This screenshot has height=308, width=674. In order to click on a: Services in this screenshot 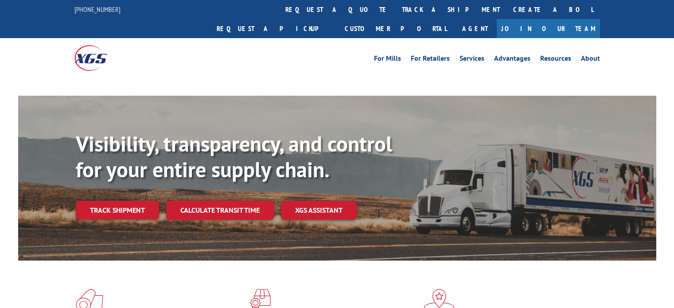, I will do `click(472, 60)`.